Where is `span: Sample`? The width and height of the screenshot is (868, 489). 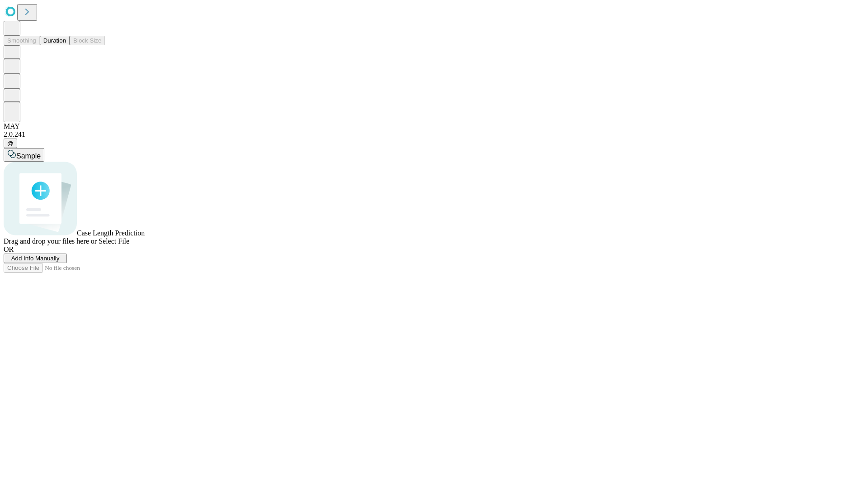
span: Sample is located at coordinates (28, 155).